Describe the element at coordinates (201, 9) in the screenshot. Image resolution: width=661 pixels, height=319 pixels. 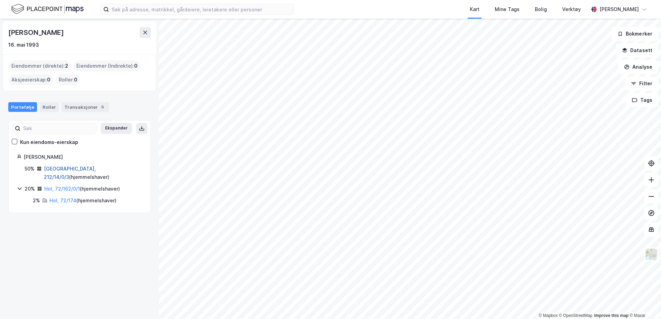
I see `input: Søk på adresse, matrikkel, gårdeiere, leietakere eller personer` at that location.